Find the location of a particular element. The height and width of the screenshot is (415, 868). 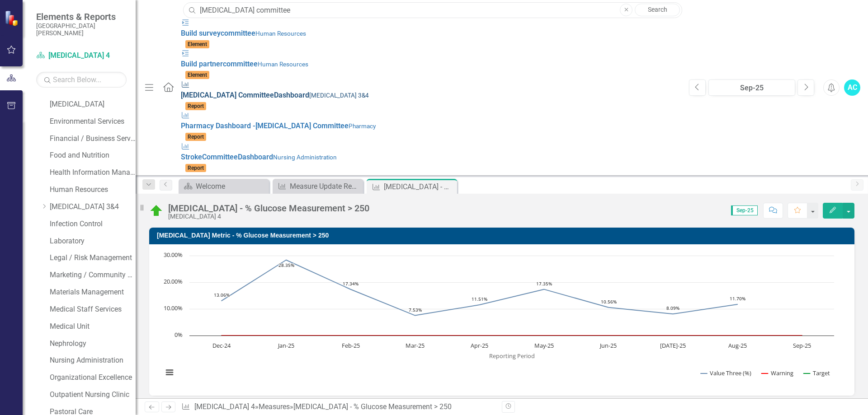

g: Warning, line 2 of 3 with 10 data points. is located at coordinates (512, 335).